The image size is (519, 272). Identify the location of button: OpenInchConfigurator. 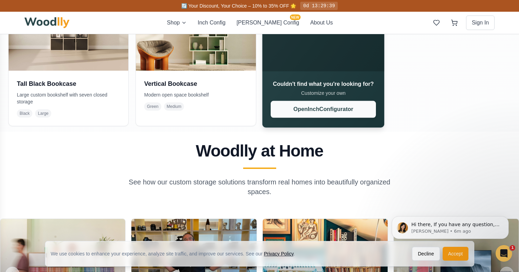
(323, 109).